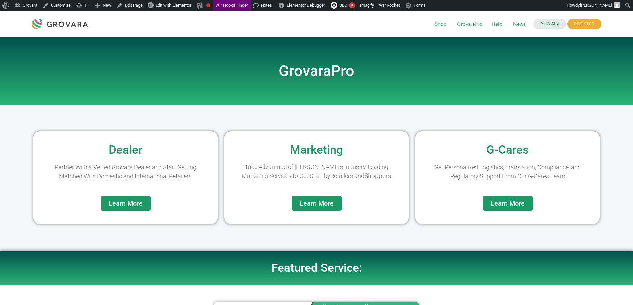  Describe the element at coordinates (469, 24) in the screenshot. I see `span: GrovaraPro` at that location.